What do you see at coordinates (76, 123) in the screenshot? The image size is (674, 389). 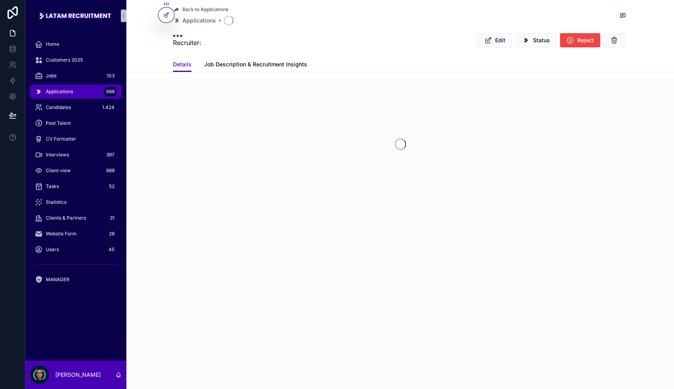 I see `a: Pool Talent` at bounding box center [76, 123].